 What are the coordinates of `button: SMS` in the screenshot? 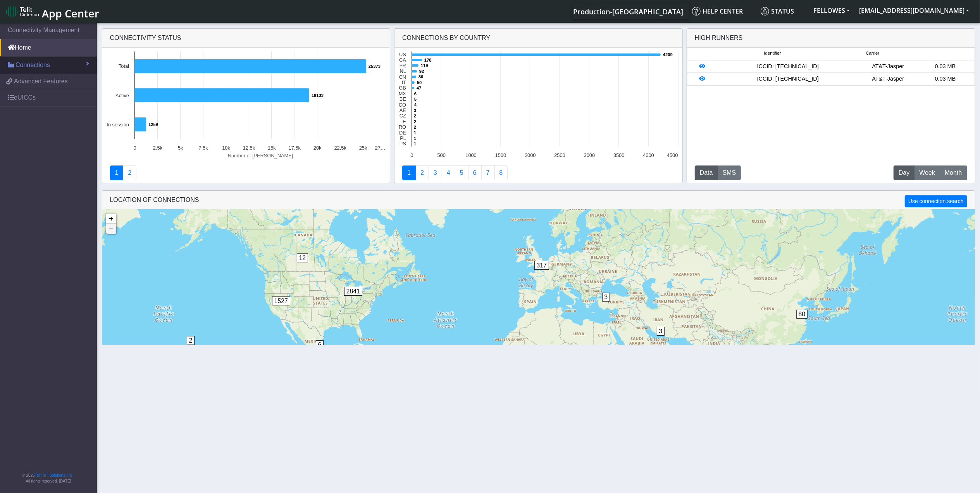 It's located at (729, 173).